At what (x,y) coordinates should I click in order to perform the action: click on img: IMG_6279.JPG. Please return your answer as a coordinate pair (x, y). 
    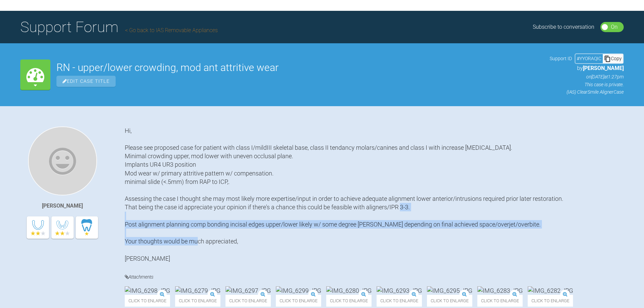
    Looking at the image, I should click on (198, 290).